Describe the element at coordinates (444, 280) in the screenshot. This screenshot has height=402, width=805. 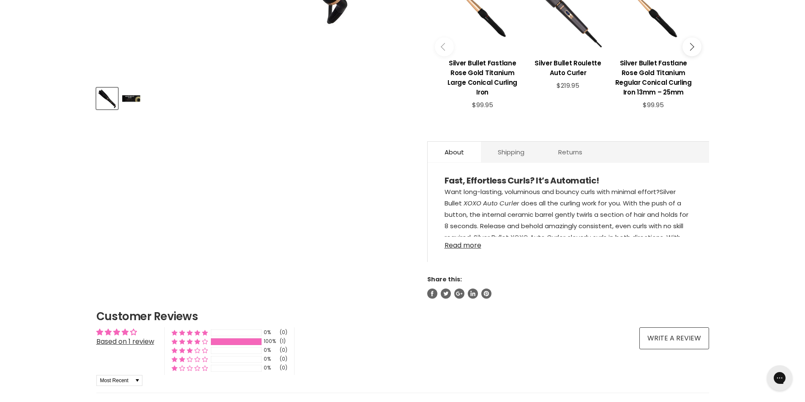
I see `span: Share this:` at that location.